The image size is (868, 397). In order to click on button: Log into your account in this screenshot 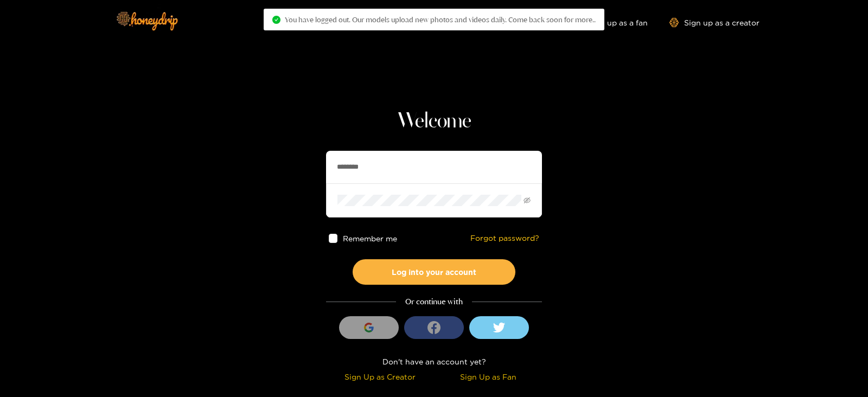, I will do `click(434, 272)`.